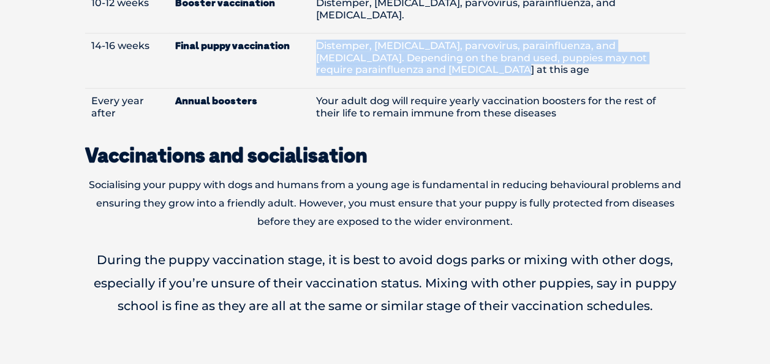 This screenshot has height=364, width=770. I want to click on strong: Annual boosters, so click(239, 100).